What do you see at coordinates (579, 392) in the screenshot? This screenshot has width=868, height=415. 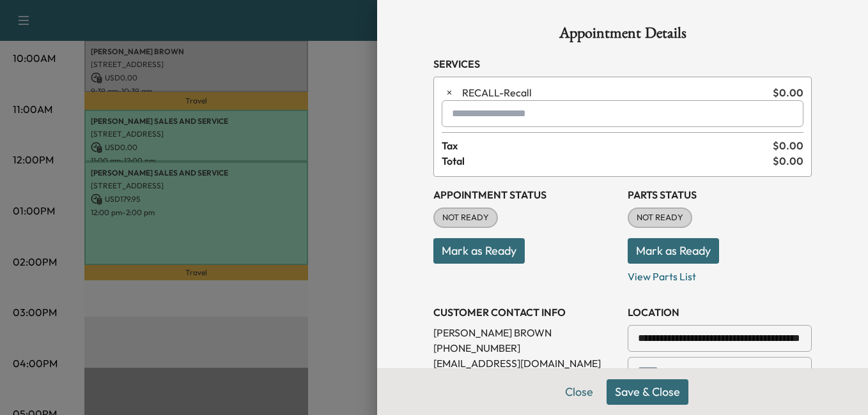 I see `button: Close` at bounding box center [579, 392].